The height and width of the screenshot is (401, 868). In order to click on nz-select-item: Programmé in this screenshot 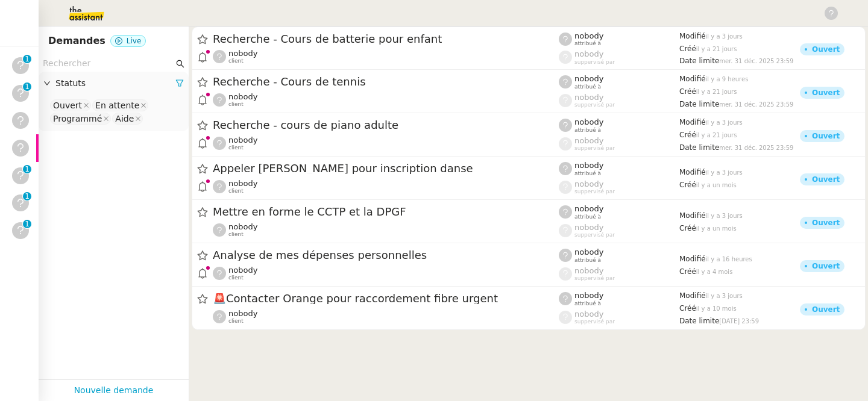, I will do `click(80, 119)`.